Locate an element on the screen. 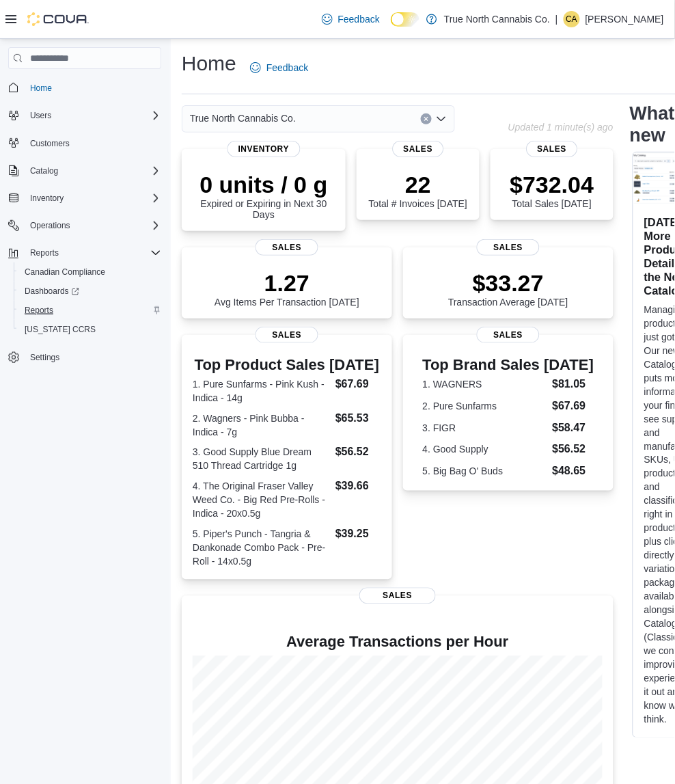 The image size is (675, 784). dd: $81.05 is located at coordinates (573, 384).